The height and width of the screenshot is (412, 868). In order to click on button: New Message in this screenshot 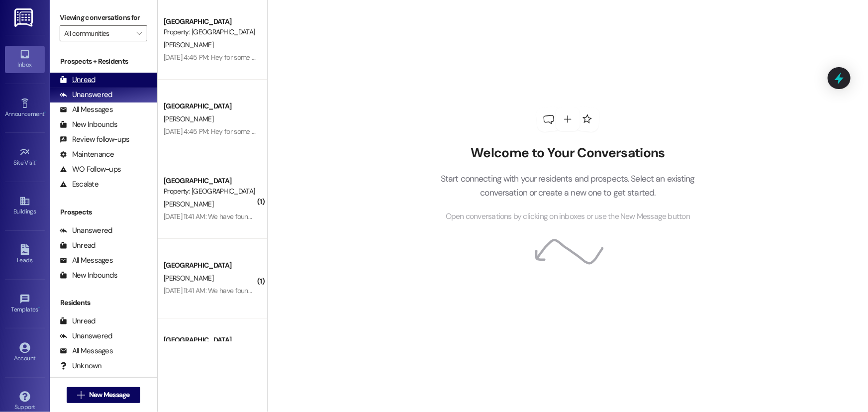, I will do `click(103, 395)`.